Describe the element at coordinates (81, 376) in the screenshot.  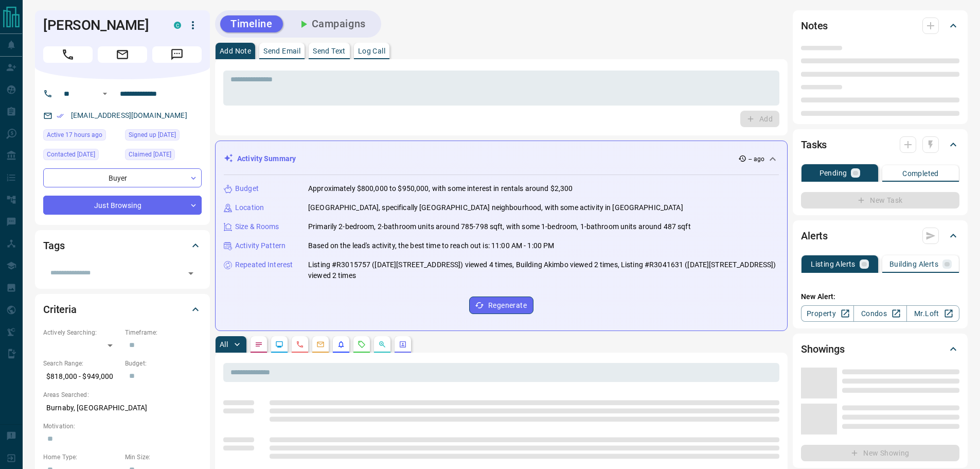
I see `p: $818,000 - $949,000` at that location.